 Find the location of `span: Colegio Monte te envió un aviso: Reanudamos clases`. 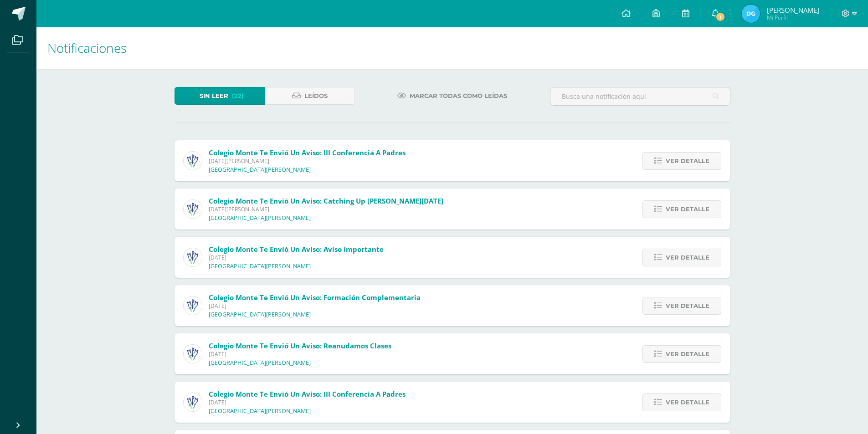

span: Colegio Monte te envió un aviso: Reanudamos clases is located at coordinates (300, 346).